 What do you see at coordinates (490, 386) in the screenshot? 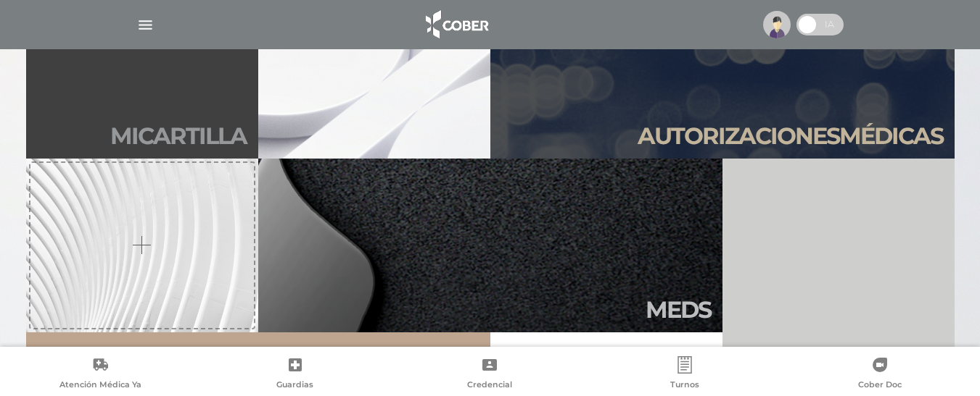
I see `span: Credencial` at bounding box center [490, 386].